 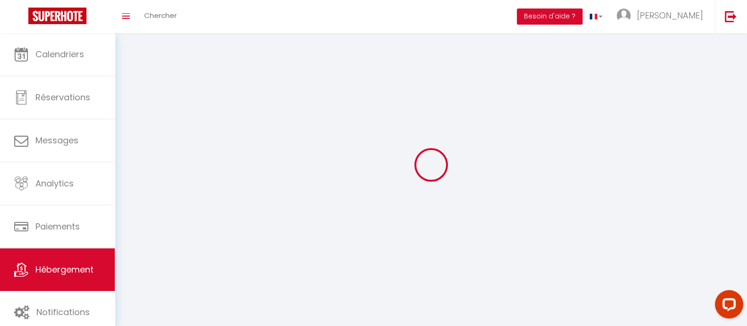 What do you see at coordinates (22, 18) in the screenshot?
I see `button: Open LiveChat chat widget` at bounding box center [22, 18].